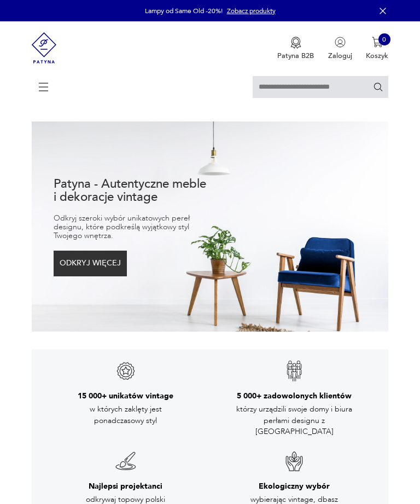 The image size is (420, 504). Describe the element at coordinates (377, 56) in the screenshot. I see `p: Koszyk` at that location.